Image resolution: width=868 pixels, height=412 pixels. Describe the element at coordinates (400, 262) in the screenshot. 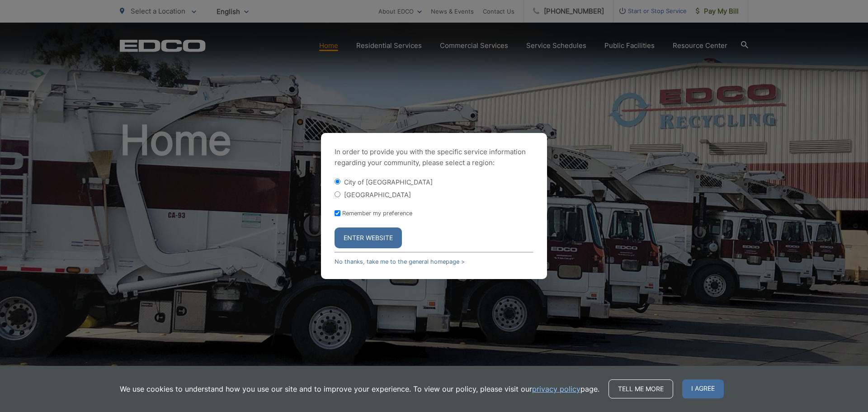

I see `a: No thanks, take me to the general homepage >` at that location.